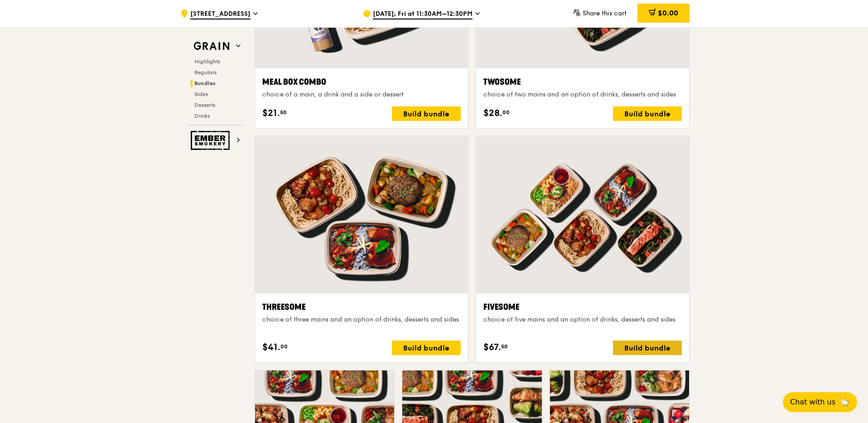 This screenshot has width=868, height=423. I want to click on span: Sides, so click(201, 94).